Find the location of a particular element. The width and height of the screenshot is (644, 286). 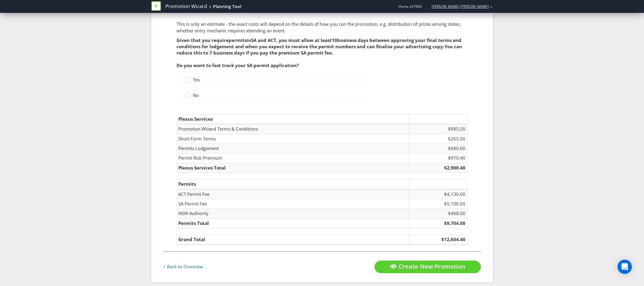

span: Yes is located at coordinates (197, 80).